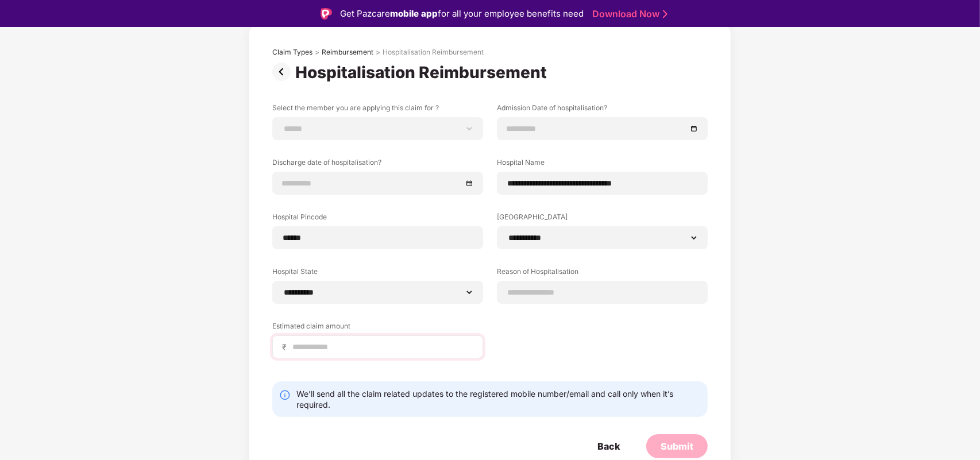 The width and height of the screenshot is (980, 460). I want to click on label: Hospital Name, so click(602, 164).